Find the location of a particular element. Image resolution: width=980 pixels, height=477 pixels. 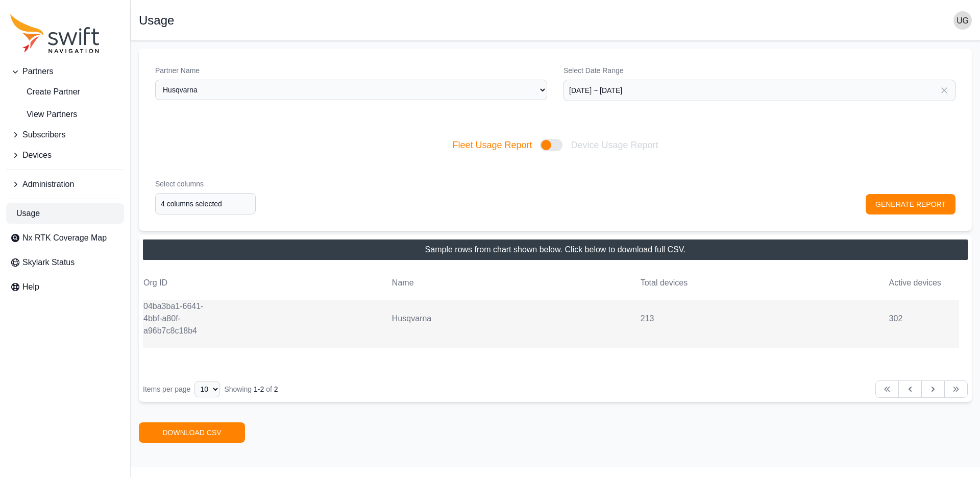

span: Devices is located at coordinates (37, 155).